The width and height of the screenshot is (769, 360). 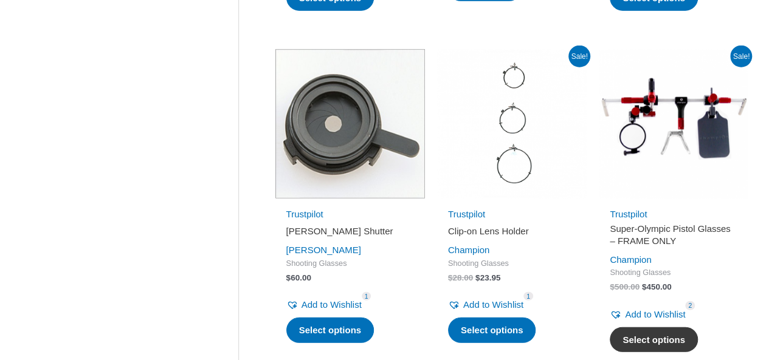 What do you see at coordinates (330, 331) in the screenshot?
I see `a: Select options for “Knobloch Iris Shutter”` at bounding box center [330, 331].